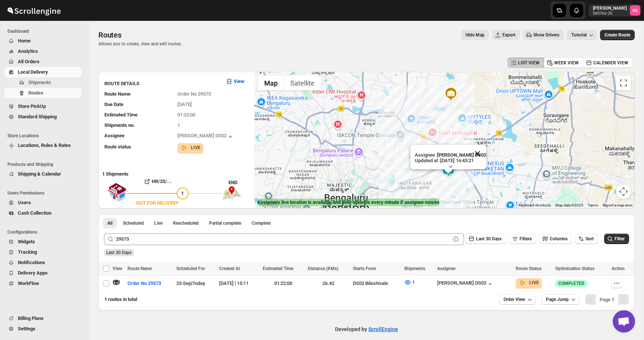 This screenshot has width=644, height=340. What do you see at coordinates (619, 239) in the screenshot?
I see `span: Filter` at bounding box center [619, 239].